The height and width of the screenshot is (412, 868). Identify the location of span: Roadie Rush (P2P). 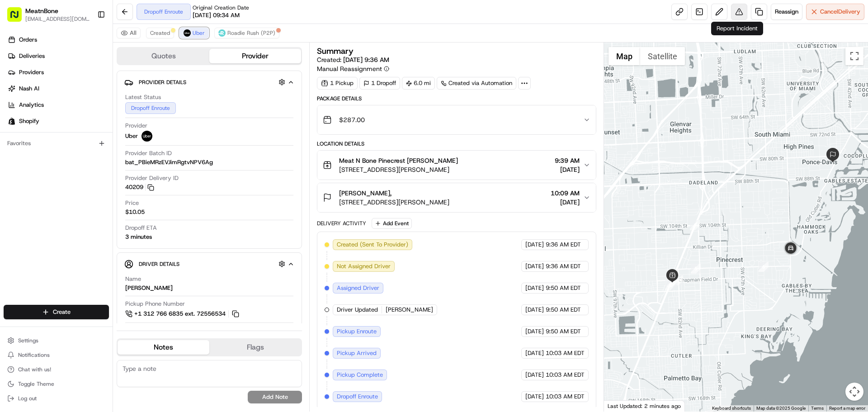
(252, 33).